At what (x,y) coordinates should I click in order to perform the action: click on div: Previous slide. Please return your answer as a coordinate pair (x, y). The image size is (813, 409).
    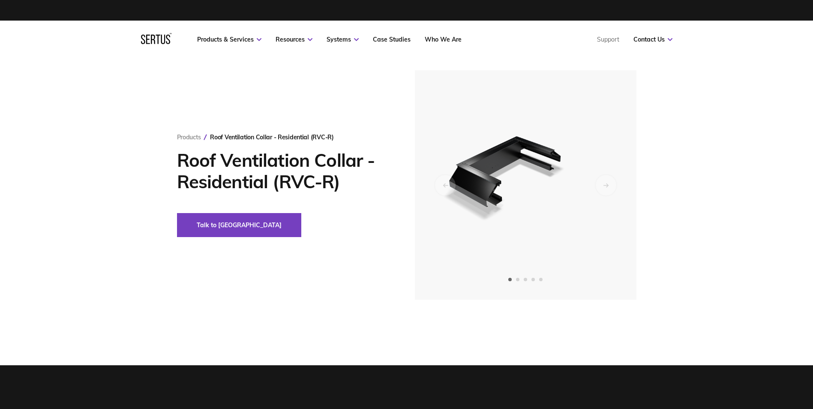
    Looking at the image, I should click on (445, 185).